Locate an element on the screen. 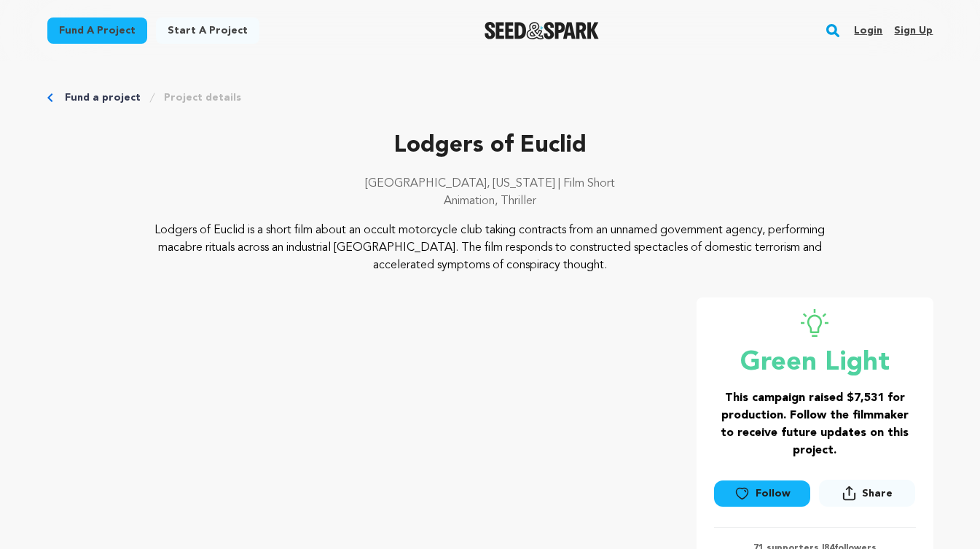 The height and width of the screenshot is (549, 980). a: Seed&Spark Homepage is located at coordinates (541, 30).